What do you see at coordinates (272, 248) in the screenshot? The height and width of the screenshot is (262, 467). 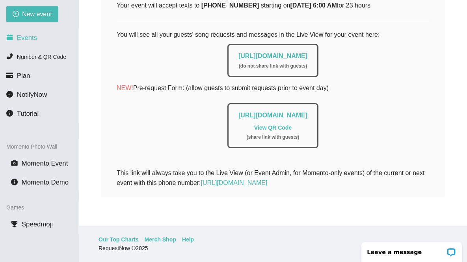 I see `div: RequestNow © 2025` at bounding box center [272, 248].